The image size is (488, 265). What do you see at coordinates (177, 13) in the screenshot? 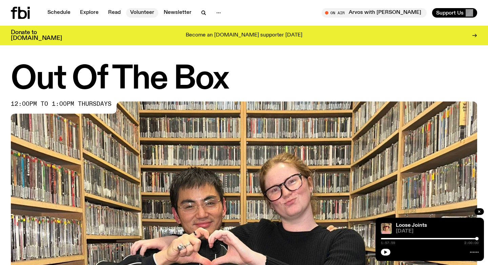
I see `a: Newsletter` at bounding box center [177, 13].